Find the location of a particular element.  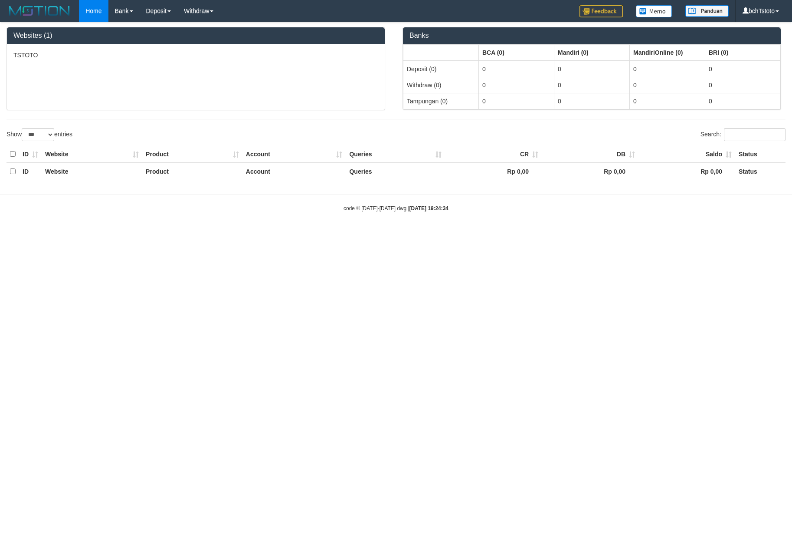

img: Button%20Memo.svg is located at coordinates (654, 11).